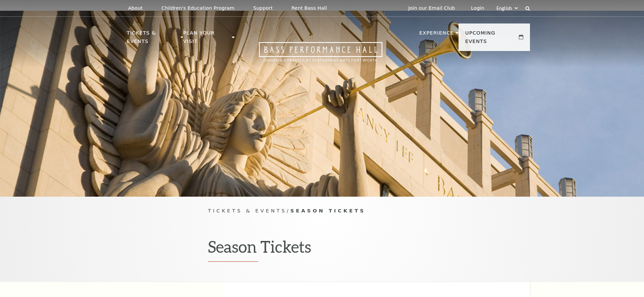  What do you see at coordinates (328, 210) in the screenshot?
I see `span: Season Tickets` at bounding box center [328, 210].